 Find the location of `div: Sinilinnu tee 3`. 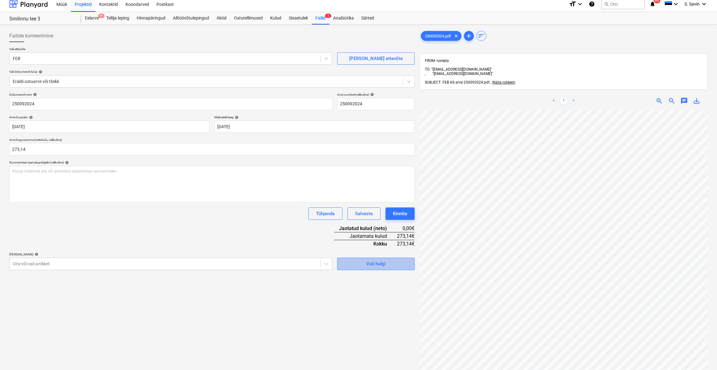

div: Sinilinnu tee 3 is located at coordinates (42, 19).